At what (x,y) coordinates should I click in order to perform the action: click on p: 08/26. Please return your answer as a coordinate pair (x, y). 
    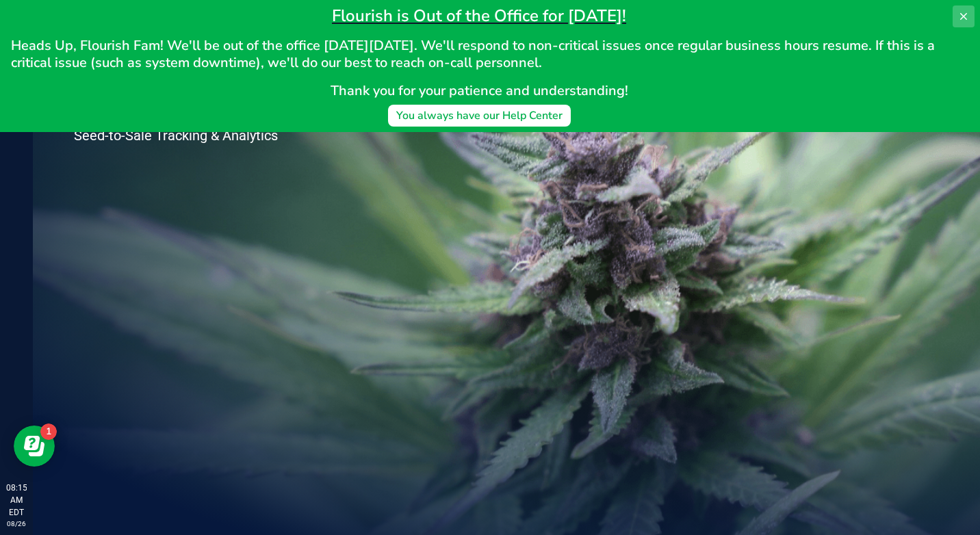
    Looking at the image, I should click on (16, 524).